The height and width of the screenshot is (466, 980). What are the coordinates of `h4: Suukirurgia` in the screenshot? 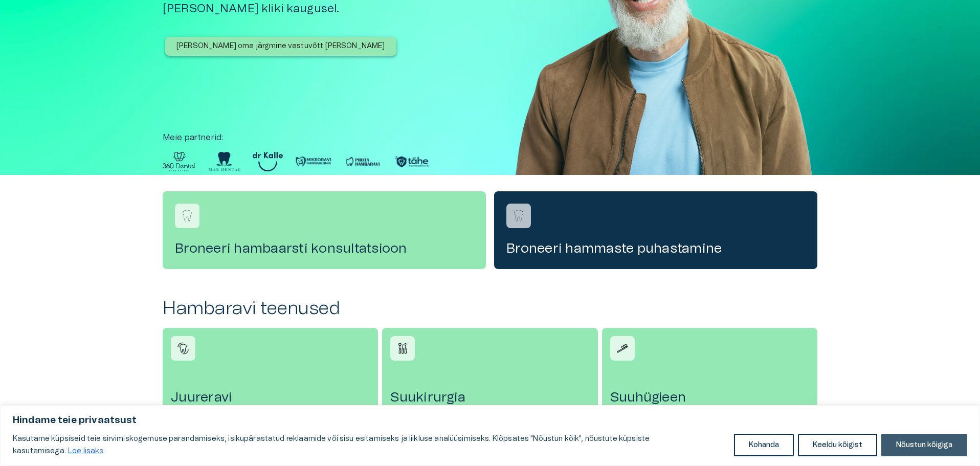 It's located at (489, 397).